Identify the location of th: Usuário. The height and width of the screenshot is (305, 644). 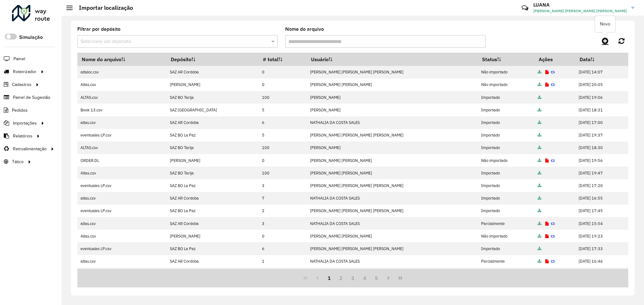
(392, 59).